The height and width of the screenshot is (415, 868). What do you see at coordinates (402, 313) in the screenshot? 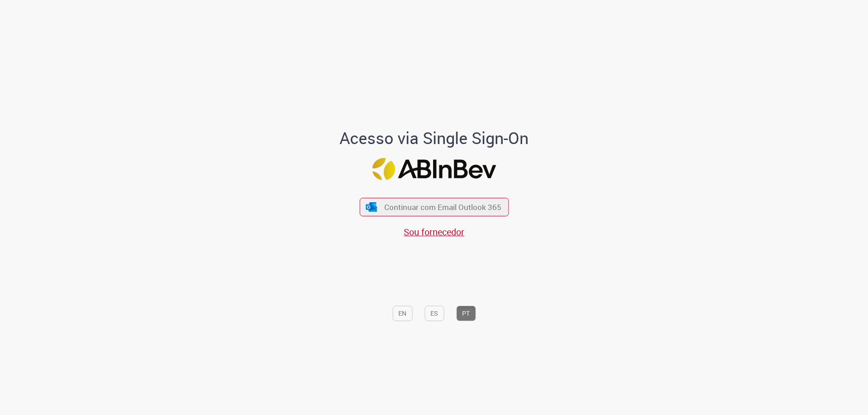
I see `button: EN` at bounding box center [402, 313].